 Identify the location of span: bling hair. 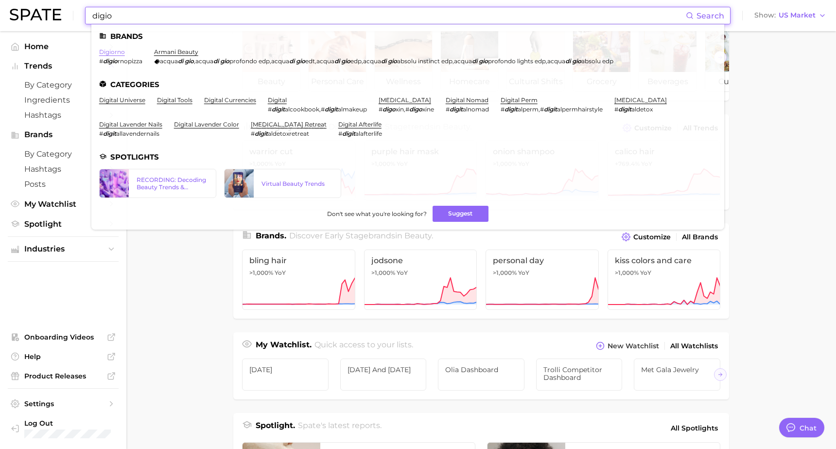
(299, 260).